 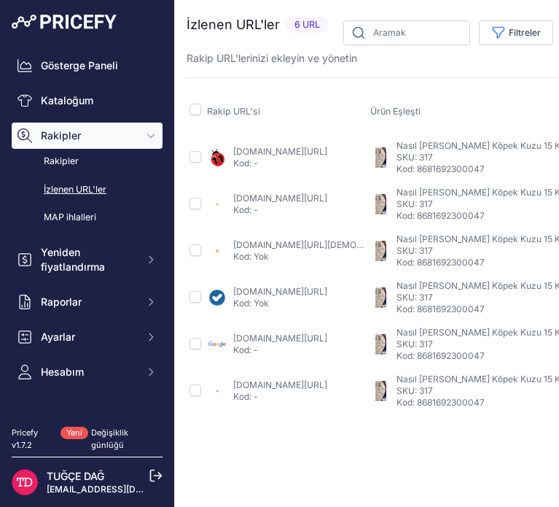 What do you see at coordinates (75, 475) in the screenshot?
I see `font: TUĞÇE DAĞ` at bounding box center [75, 475].